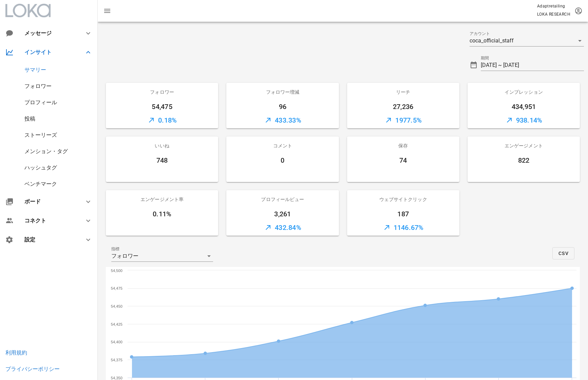 The width and height of the screenshot is (588, 380). Describe the element at coordinates (41, 135) in the screenshot. I see `a: ストーリーズ` at that location.